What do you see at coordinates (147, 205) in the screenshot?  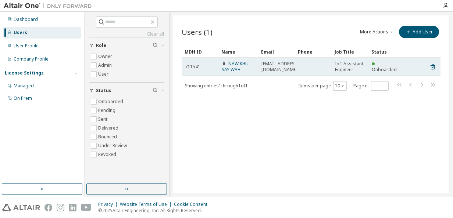 I see `div: Website Terms of Use` at bounding box center [147, 205].